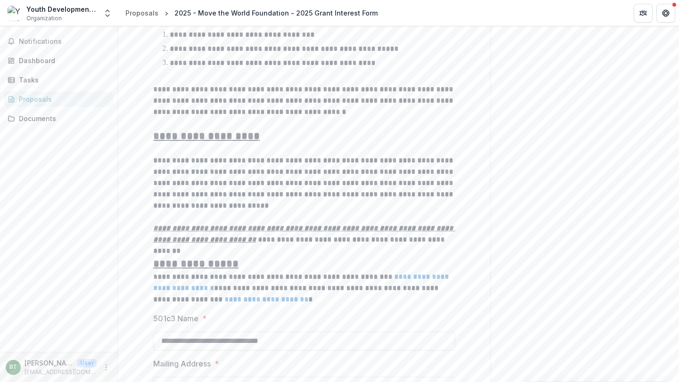 The image size is (679, 382). I want to click on button: Notifications, so click(58, 41).